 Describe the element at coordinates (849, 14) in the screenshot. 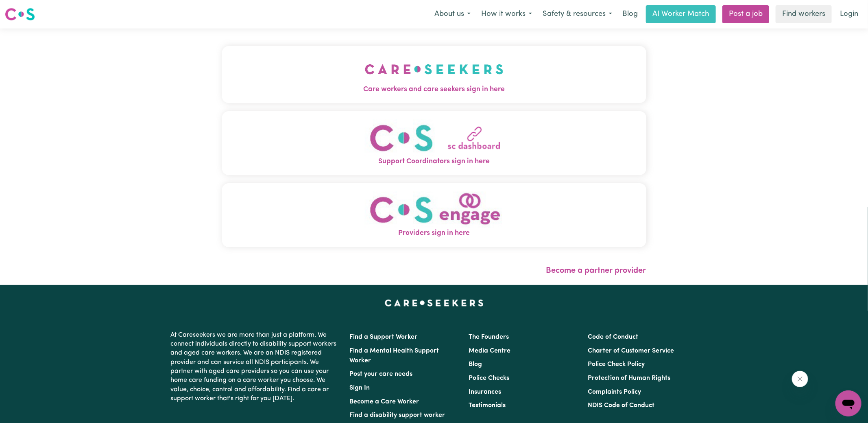

I see `a: Login` at that location.